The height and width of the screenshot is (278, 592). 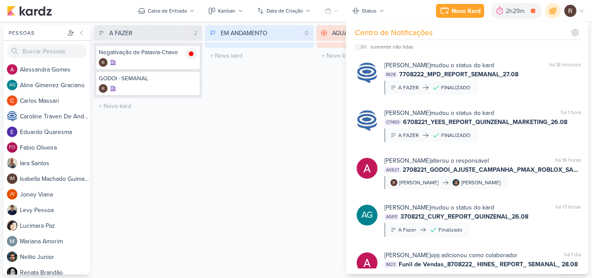 I want to click on div: A Fazer, so click(x=407, y=230).